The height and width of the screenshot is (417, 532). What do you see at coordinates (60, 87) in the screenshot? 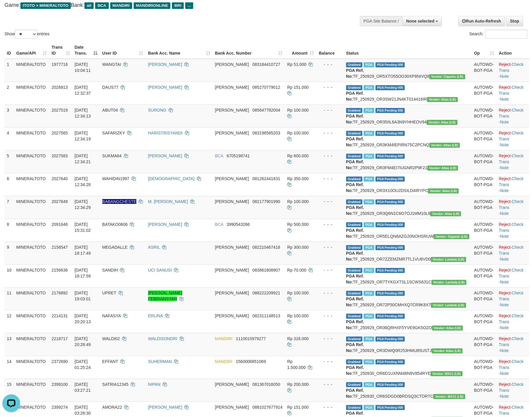
I see `span: 2026813` at bounding box center [60, 87].